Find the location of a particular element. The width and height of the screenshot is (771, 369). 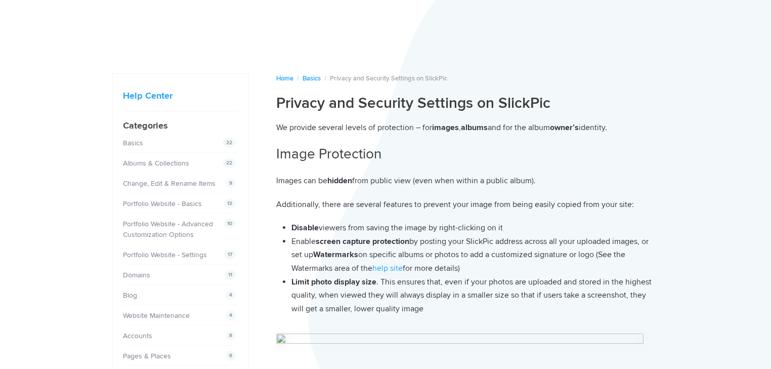

li: Enable by posting your SlickPic address across all your uploaded images, or set up on specific al... is located at coordinates (475, 255).